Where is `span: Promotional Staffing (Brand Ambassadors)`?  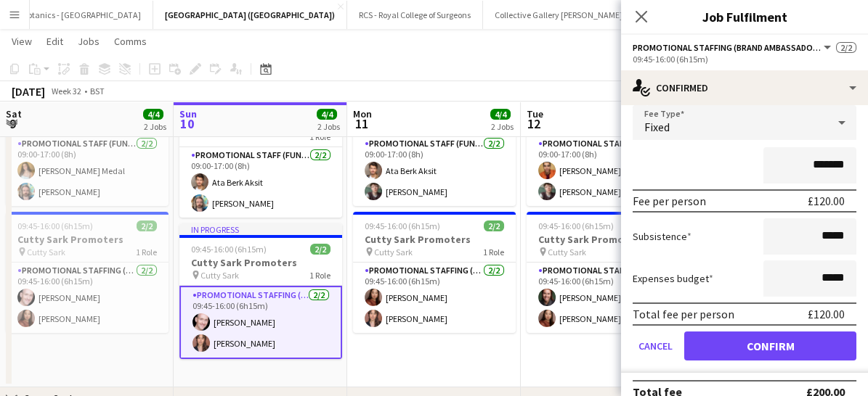
span: Promotional Staffing (Brand Ambassadors) is located at coordinates (727, 47).